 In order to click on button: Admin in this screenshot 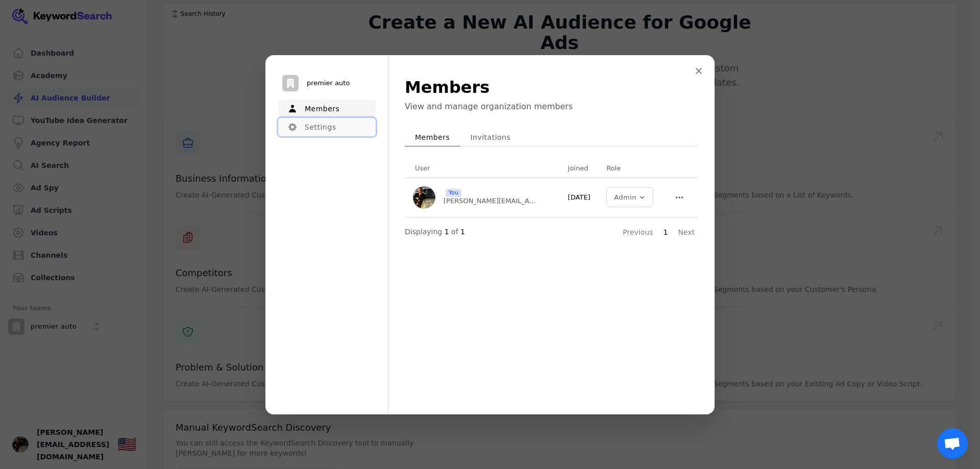, I will do `click(630, 196)`.